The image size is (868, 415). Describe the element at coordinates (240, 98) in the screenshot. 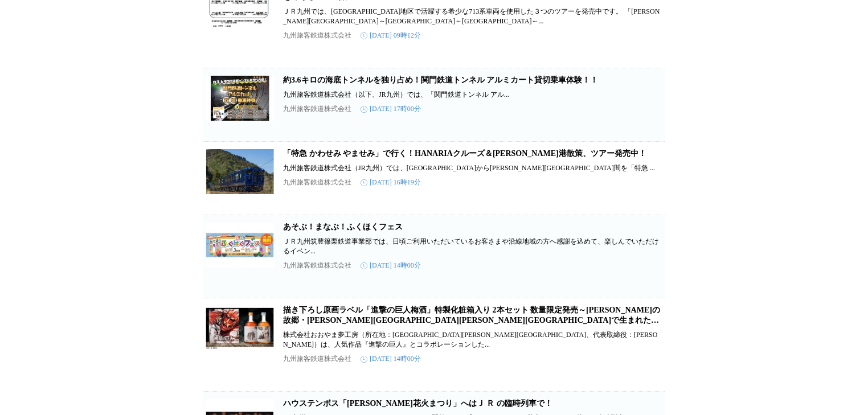

I see `img: 約3.6キロの海底トンネルを独り占め！関門鉄道トンネル アルミカート貸切乗車体験！！` at that location.